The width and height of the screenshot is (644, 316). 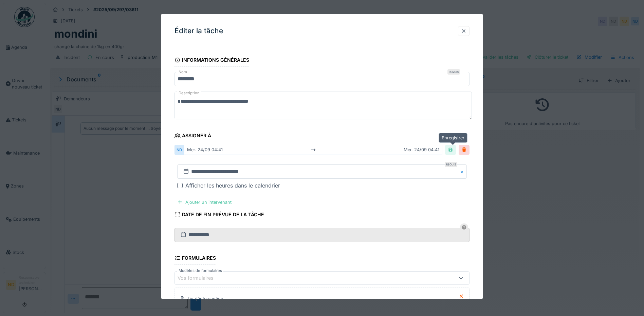 What do you see at coordinates (200, 271) in the screenshot?
I see `label: Modèles de formulaires` at bounding box center [200, 271].